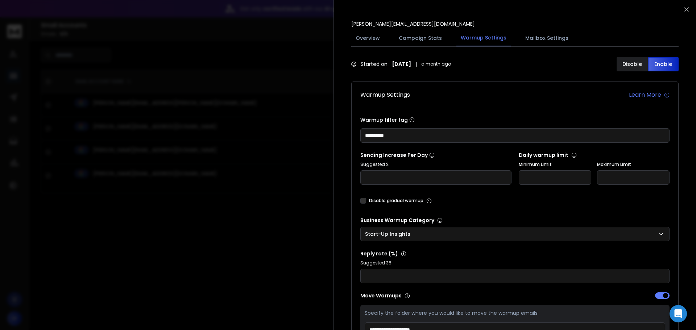 The height and width of the screenshot is (330, 696). I want to click on label: Warmup filter tag, so click(515, 120).